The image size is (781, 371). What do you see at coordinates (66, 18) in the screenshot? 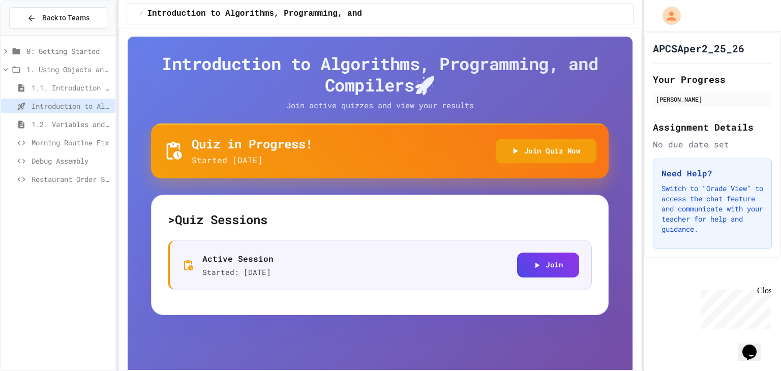
I see `span: Back to Teams` at bounding box center [66, 18].